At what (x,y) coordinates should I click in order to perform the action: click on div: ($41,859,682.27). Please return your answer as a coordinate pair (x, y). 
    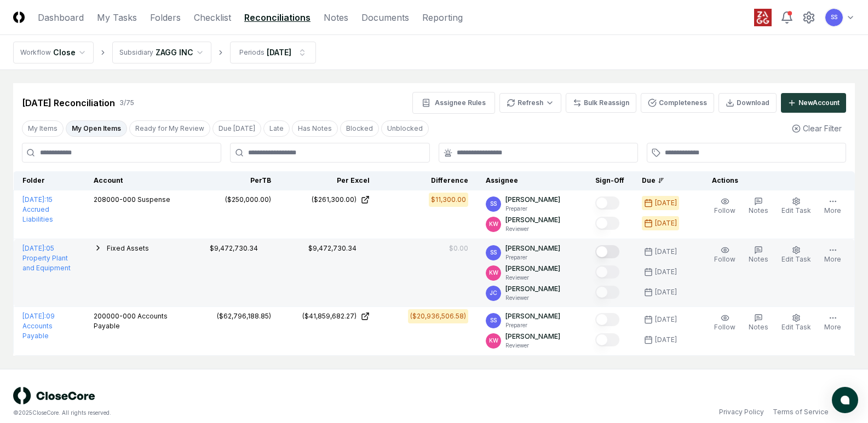
    Looking at the image, I should click on (329, 316).